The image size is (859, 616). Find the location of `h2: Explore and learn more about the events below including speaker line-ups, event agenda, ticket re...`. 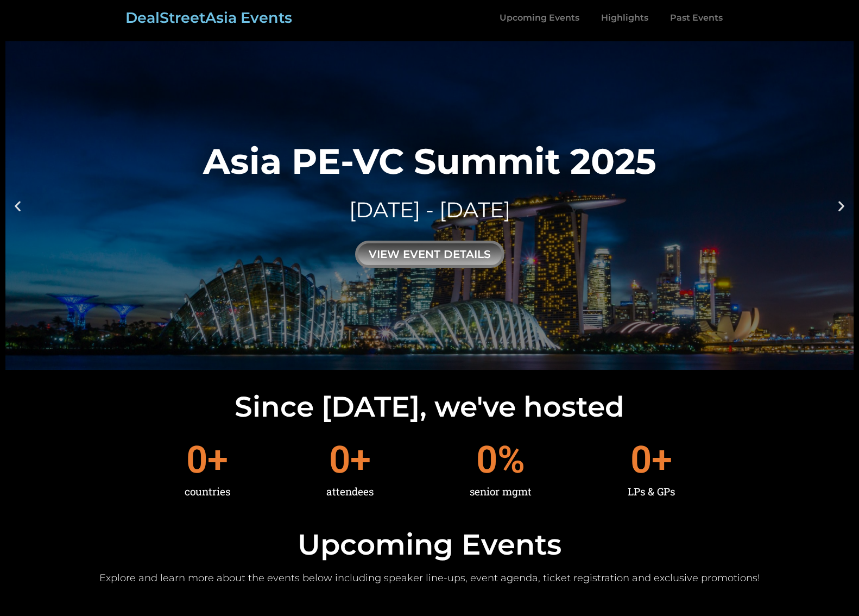

h2: Explore and learn more about the events below including speaker line-ups, event agenda, ticket re... is located at coordinates (430, 578).